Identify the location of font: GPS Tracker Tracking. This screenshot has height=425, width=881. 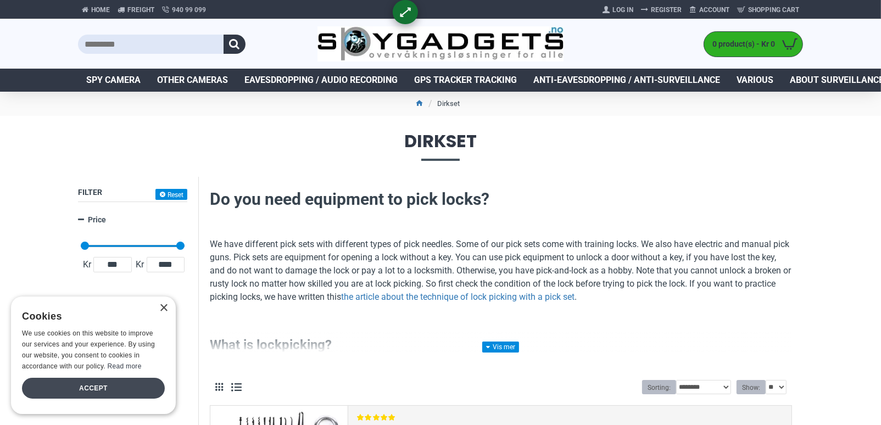
(465, 80).